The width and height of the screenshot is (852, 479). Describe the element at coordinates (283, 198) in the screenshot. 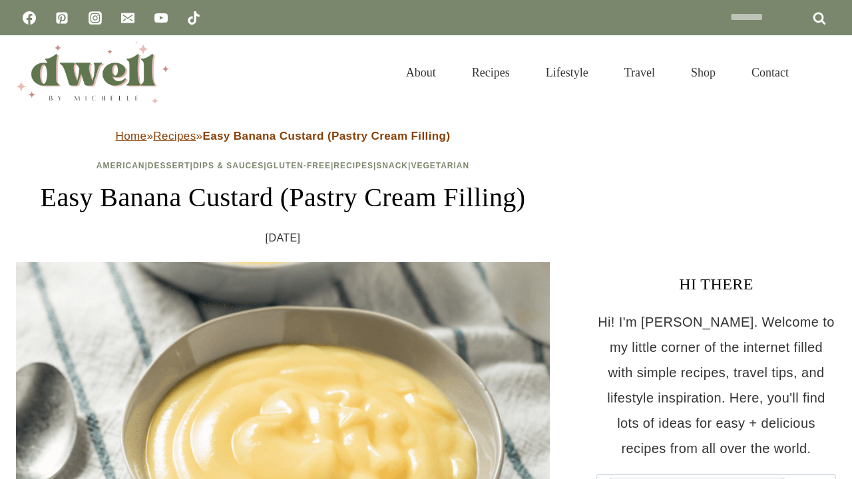

I see `h1: Easy Banana Custard (Pastry Cream Filling)` at that location.